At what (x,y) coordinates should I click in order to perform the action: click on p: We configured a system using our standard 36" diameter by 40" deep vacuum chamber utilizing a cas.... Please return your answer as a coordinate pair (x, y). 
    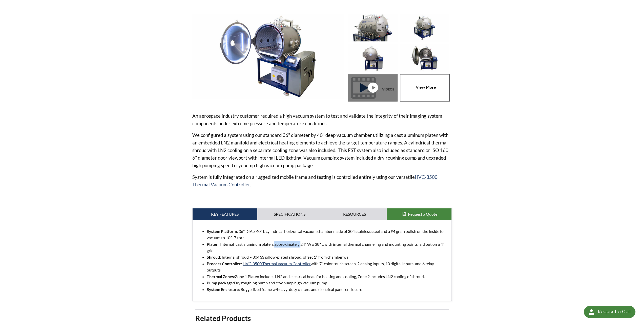
    Looking at the image, I should click on (322, 150).